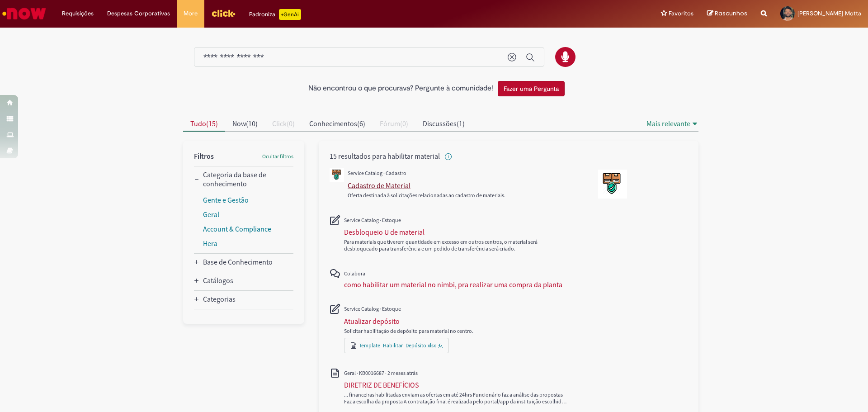 The height and width of the screenshot is (412, 868). I want to click on h2: Não encontrou o que procurava? Pergunte à comunidade!, so click(401, 88).